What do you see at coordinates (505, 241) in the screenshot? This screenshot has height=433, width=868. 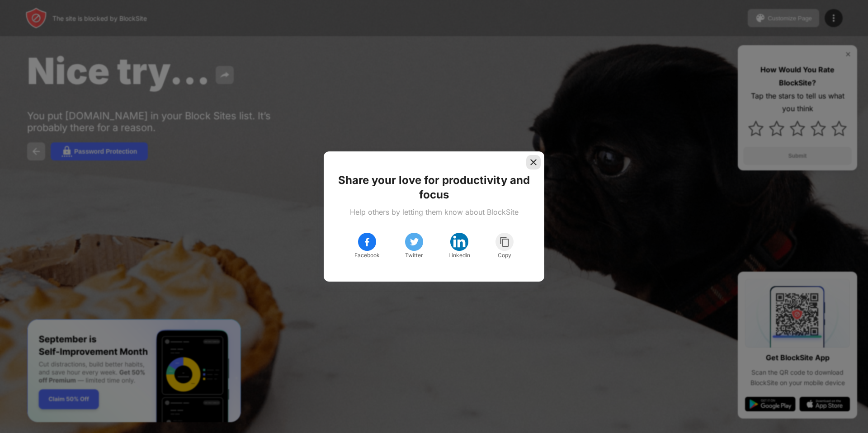 I see `img: copy.svg` at bounding box center [505, 241].